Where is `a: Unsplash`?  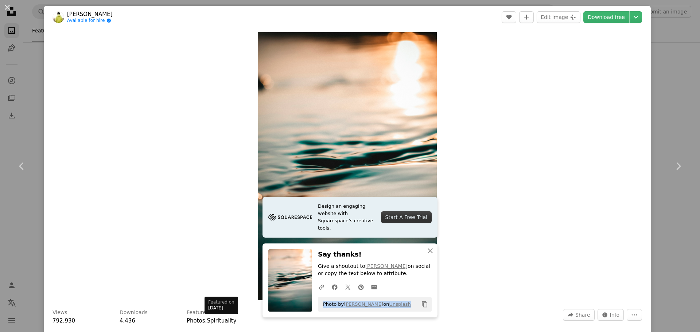
a: Unsplash is located at coordinates (400, 304).